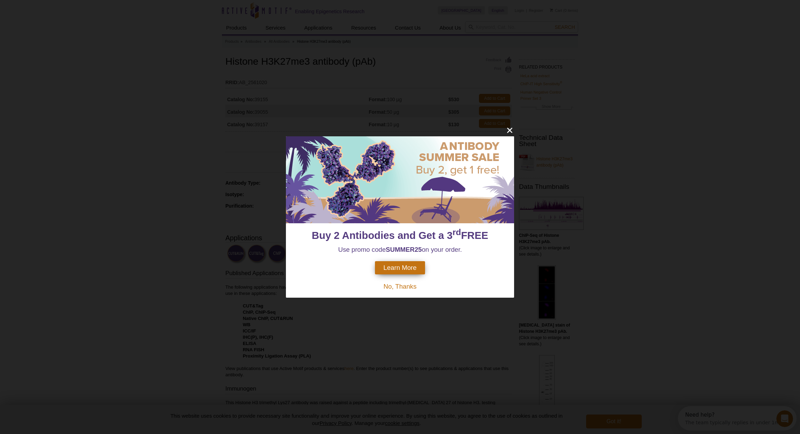  Describe the element at coordinates (400, 286) in the screenshot. I see `span: No, Thanks` at that location.